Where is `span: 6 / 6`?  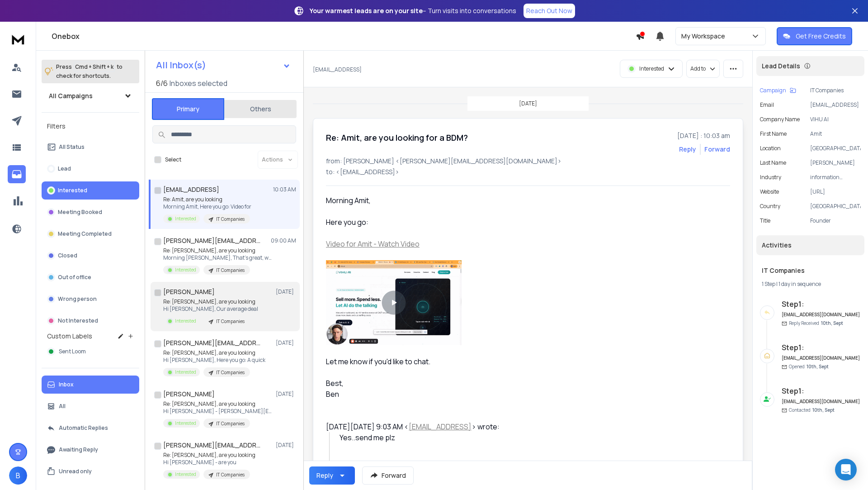
span: 6 / 6 is located at coordinates (162, 83).